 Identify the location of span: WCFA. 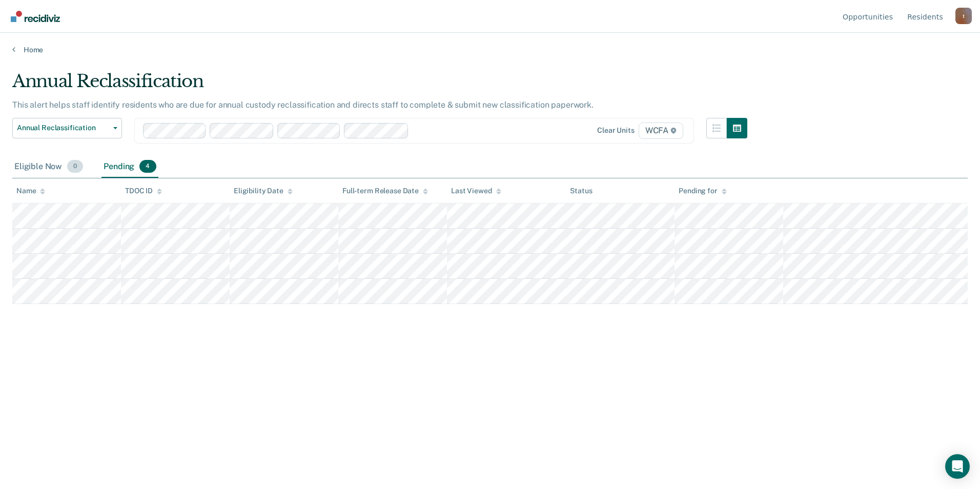
(660, 131).